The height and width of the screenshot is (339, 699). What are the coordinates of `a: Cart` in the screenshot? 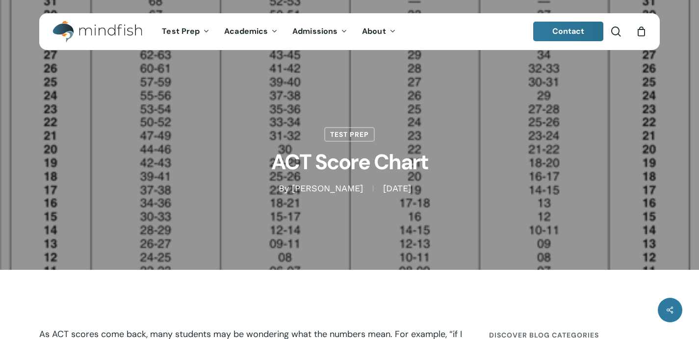 It's located at (641, 31).